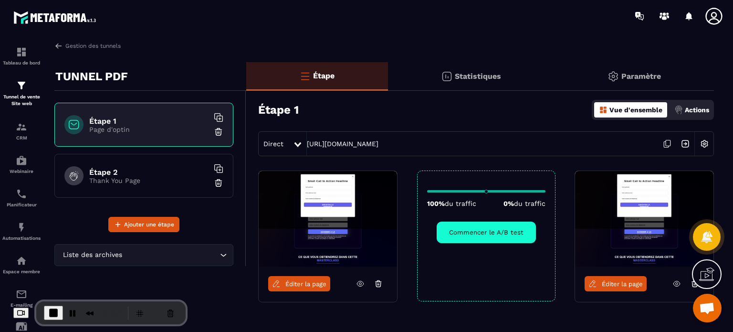 This screenshot has height=332, width=733. I want to click on p: Statistiques, so click(478, 76).